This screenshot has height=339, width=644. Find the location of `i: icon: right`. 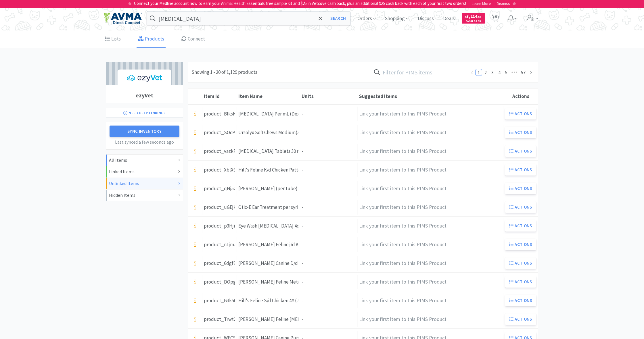

i: icon: right is located at coordinates (531, 73).